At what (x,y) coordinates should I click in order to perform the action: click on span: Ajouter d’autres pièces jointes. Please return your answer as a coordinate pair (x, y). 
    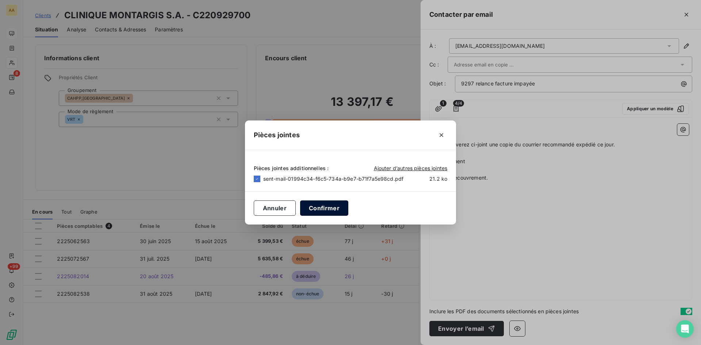
    Looking at the image, I should click on (411, 168).